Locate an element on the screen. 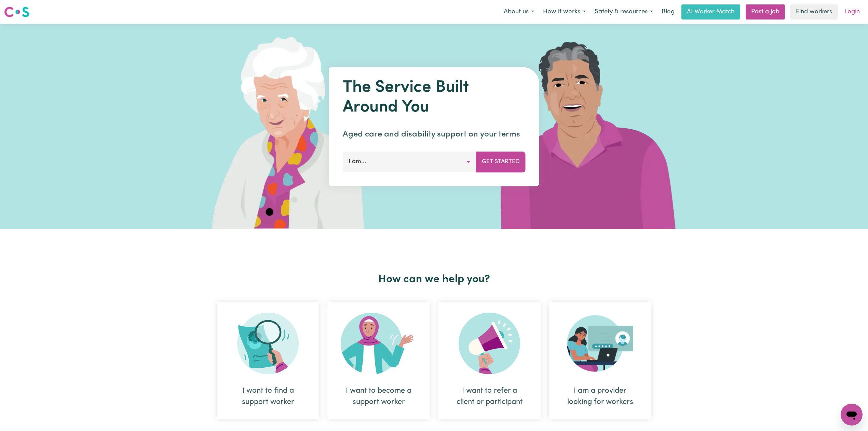 The width and height of the screenshot is (868, 431). h1: The Service Built Around You is located at coordinates (434, 98).